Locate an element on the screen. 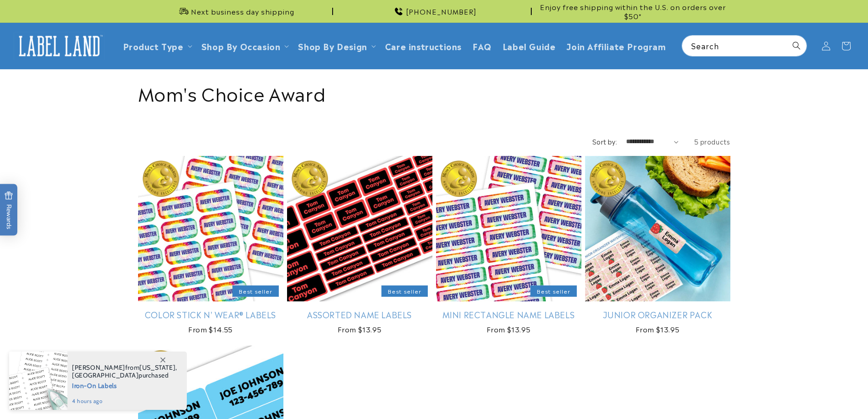  span: Join Affiliate Program is located at coordinates (616, 45).